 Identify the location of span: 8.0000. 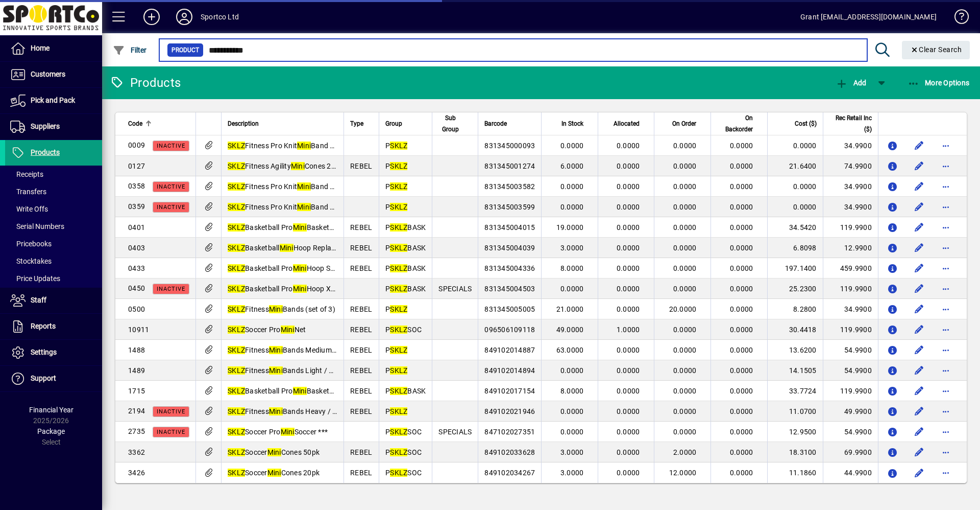
(572, 391).